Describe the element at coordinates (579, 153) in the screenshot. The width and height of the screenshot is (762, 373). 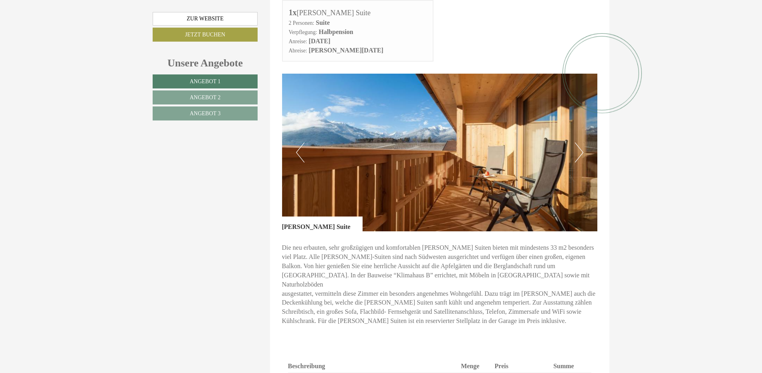
I see `button: Next` at that location.